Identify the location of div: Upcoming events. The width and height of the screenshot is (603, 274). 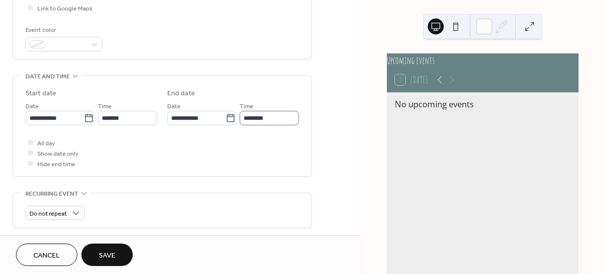
(482, 60).